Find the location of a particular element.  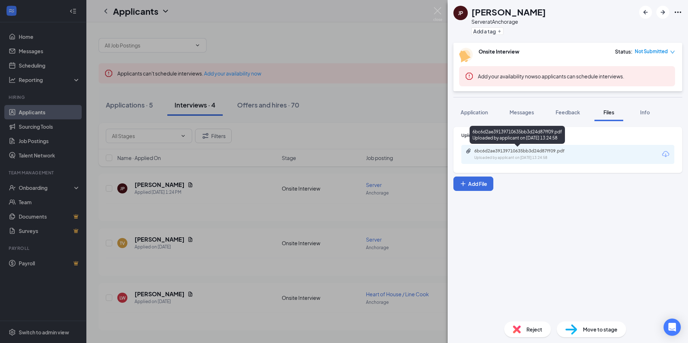

span: Application is located at coordinates (474, 112).